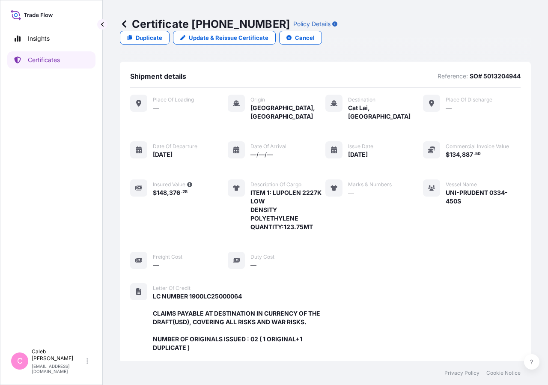  What do you see at coordinates (360, 146) in the screenshot?
I see `span: Issue Date` at bounding box center [360, 146].